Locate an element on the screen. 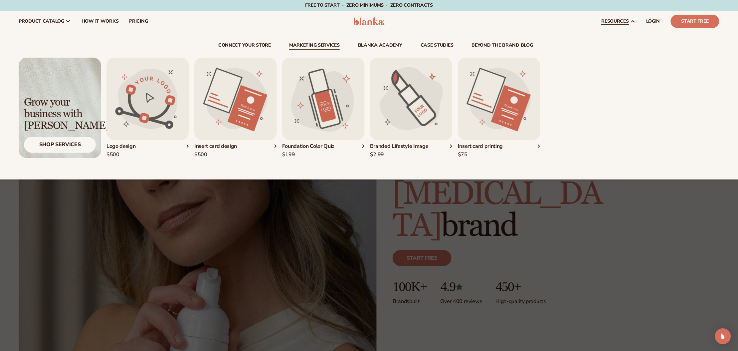 The width and height of the screenshot is (738, 351). a: Insert card design. Insert card design$500 is located at coordinates (236, 108).